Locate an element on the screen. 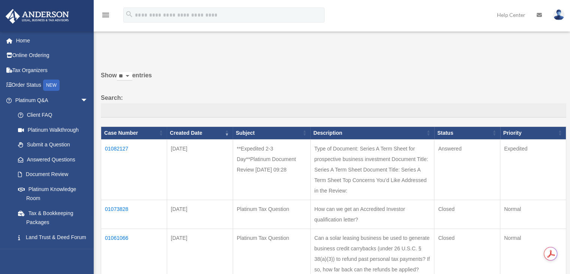  td: Normal is located at coordinates (534, 214).